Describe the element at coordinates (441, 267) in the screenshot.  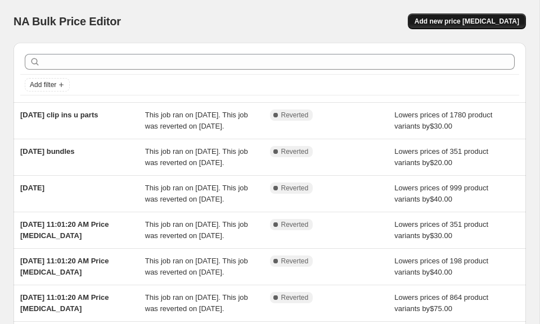
I see `span: Lowers prices of 198 product variants by` at that location.